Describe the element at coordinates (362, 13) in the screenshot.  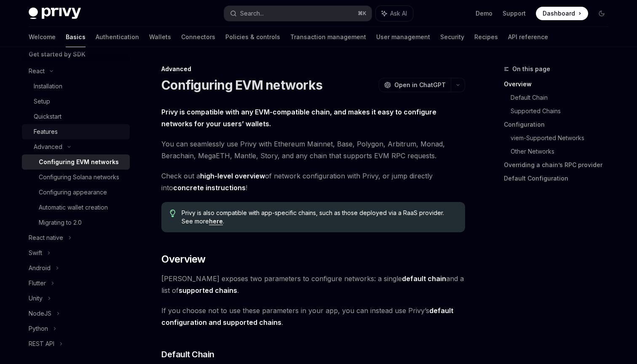
I see `span: ⌘ K` at that location.